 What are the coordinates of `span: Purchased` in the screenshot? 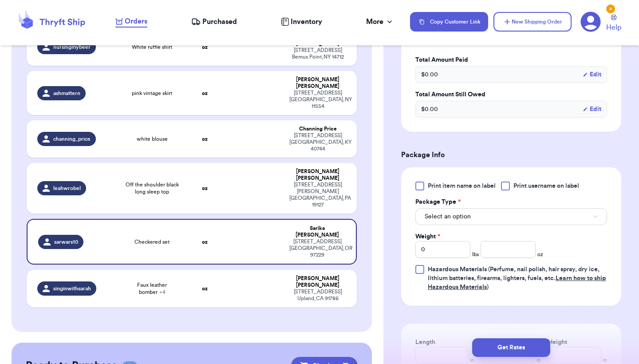 It's located at (219, 22).